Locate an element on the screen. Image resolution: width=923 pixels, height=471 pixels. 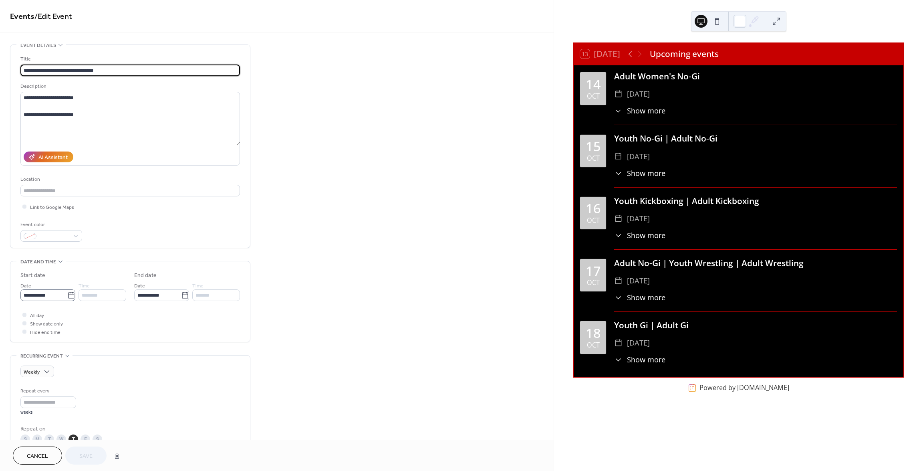
div: Description is located at coordinates (129, 86).